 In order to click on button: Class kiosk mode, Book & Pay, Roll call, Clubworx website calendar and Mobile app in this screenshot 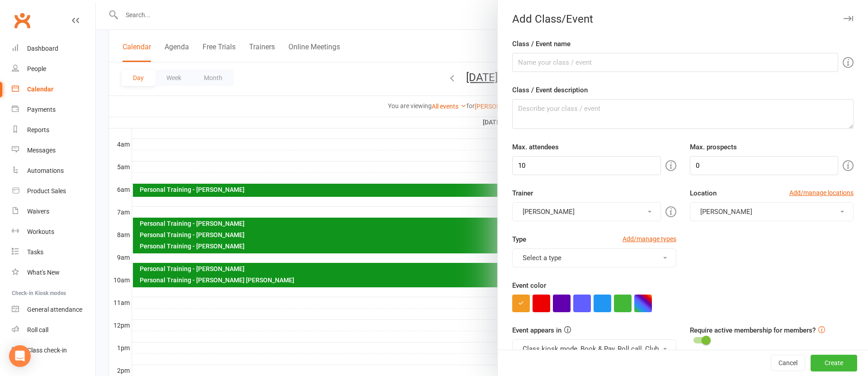, I will do `click(594, 349)`.